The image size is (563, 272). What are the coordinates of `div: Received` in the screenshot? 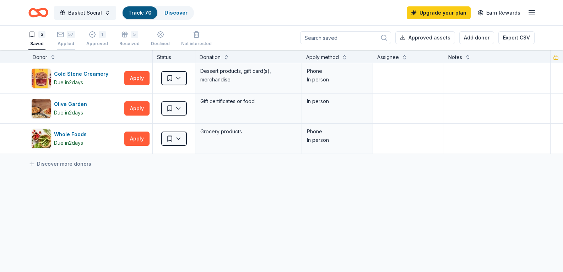 It's located at (129, 44).